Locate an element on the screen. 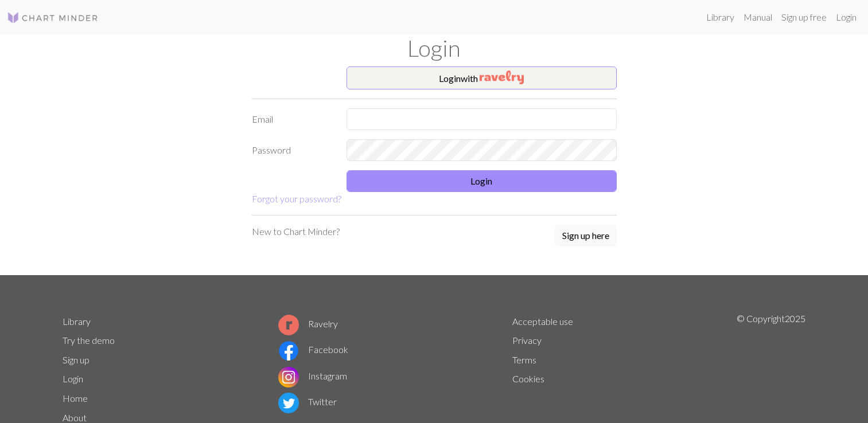  a: About is located at coordinates (75, 417).